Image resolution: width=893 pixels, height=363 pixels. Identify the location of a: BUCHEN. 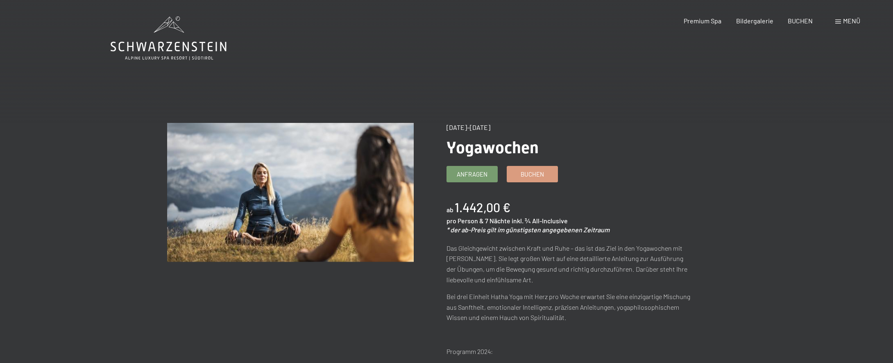
(800, 20).